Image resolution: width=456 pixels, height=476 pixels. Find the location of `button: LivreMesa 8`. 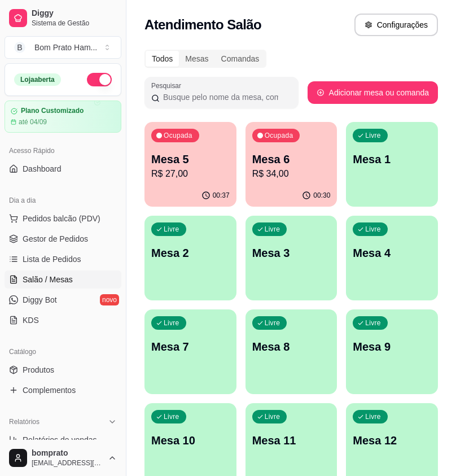

button: LivreMesa 8 is located at coordinates (291, 352).